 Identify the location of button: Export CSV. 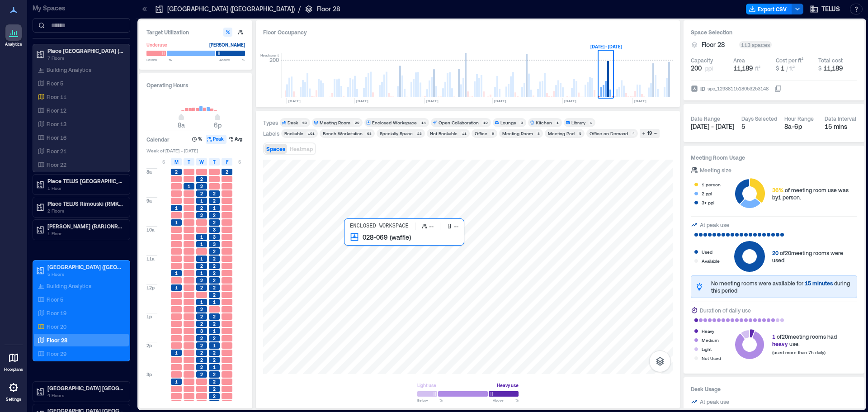
(769, 9).